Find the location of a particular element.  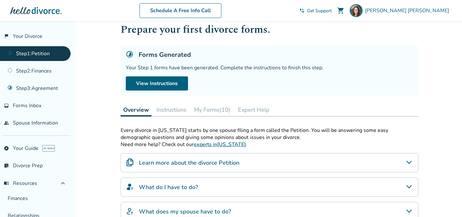

span: list_alt_check is located at coordinates (6, 165).